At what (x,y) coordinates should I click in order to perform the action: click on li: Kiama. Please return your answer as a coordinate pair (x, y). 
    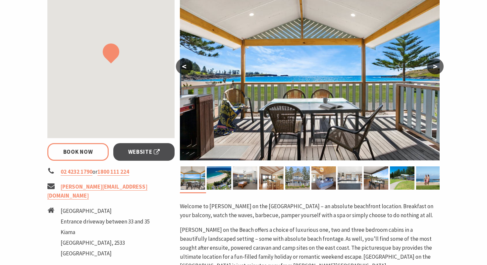
    Looking at the image, I should click on (105, 232).